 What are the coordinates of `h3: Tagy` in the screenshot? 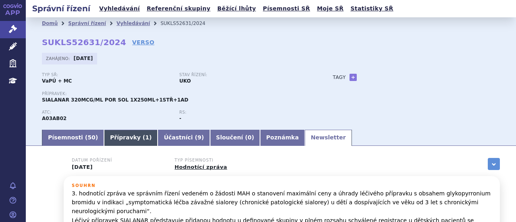 It's located at (339, 77).